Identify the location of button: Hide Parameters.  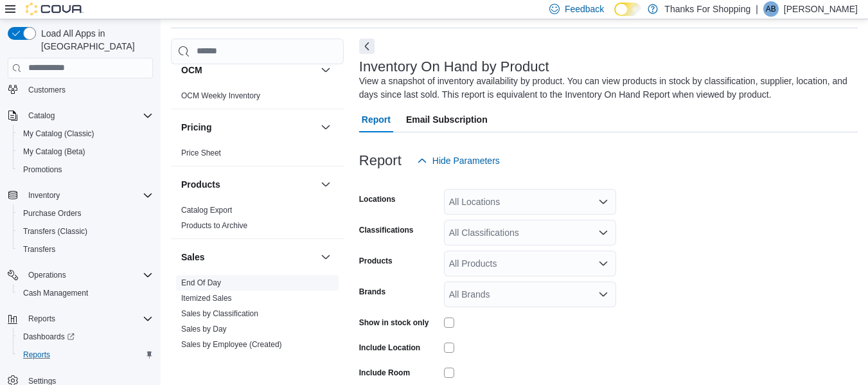
(459, 160).